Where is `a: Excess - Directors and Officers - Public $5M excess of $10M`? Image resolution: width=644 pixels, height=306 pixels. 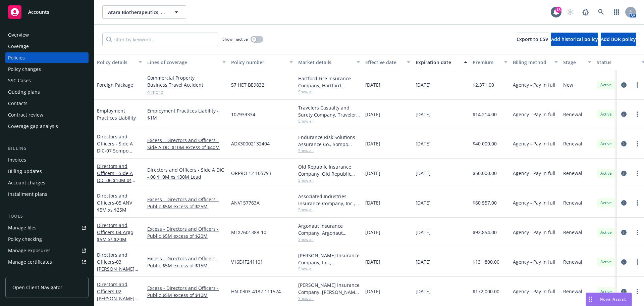
a: Excess - Directors and Officers - Public $5M excess of $10M is located at coordinates (186, 291).